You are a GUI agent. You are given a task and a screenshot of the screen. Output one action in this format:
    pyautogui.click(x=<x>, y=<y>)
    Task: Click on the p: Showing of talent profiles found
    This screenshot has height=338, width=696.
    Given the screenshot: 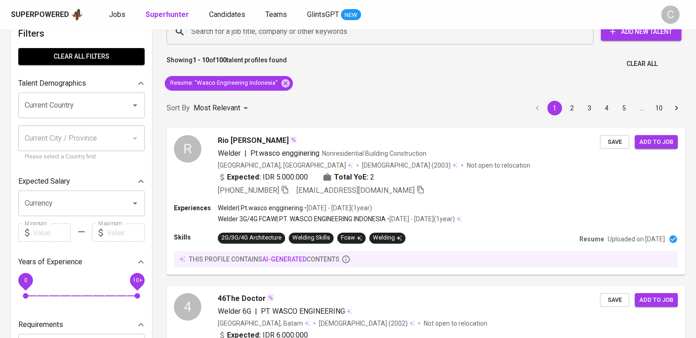 What is the action you would take?
    pyautogui.click(x=226, y=64)
    